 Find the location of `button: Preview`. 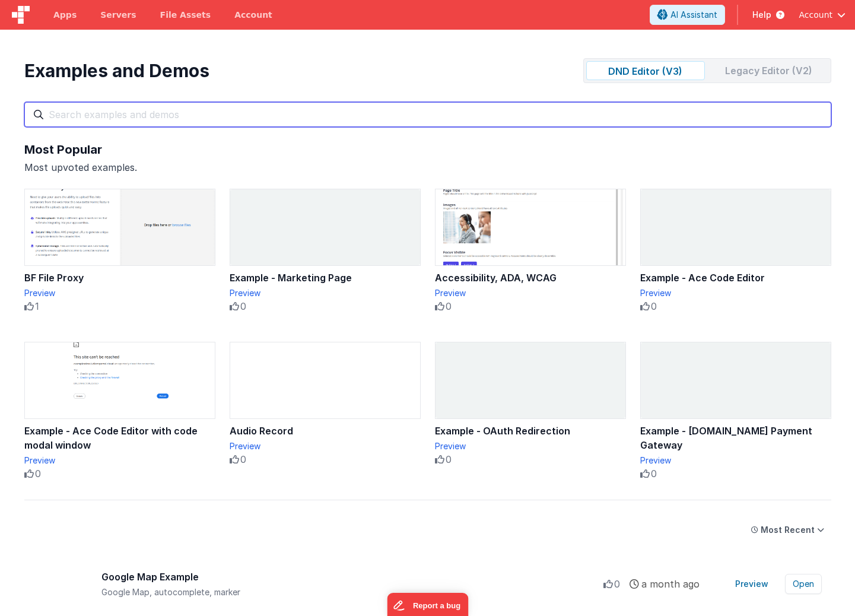

button: Preview is located at coordinates (752, 584).